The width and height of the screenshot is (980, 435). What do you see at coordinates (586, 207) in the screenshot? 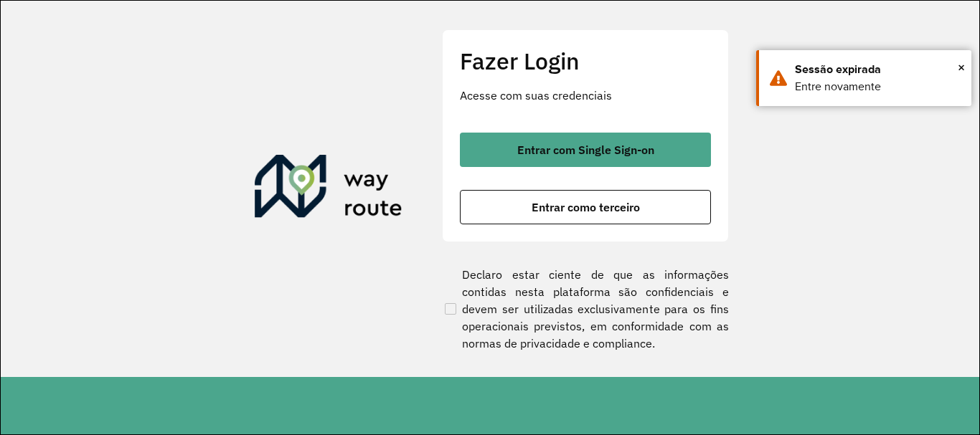
I see `span: Entrar como terceiro` at bounding box center [586, 207].